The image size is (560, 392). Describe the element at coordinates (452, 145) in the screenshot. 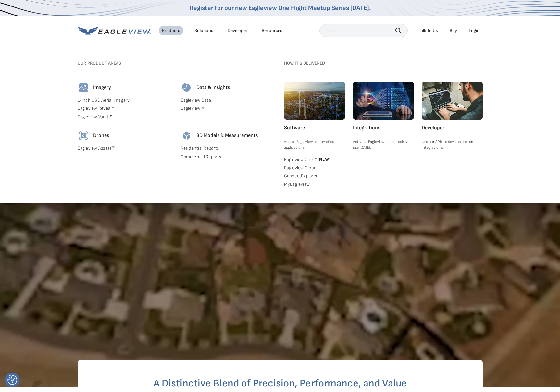

I see `p: Use our APIs to develop custom integrations.` at that location.